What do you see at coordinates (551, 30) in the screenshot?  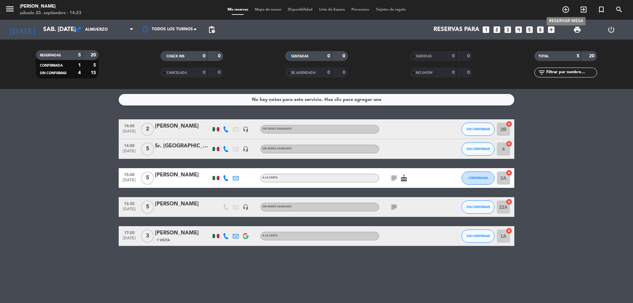 I see `i: add_box` at bounding box center [551, 30].